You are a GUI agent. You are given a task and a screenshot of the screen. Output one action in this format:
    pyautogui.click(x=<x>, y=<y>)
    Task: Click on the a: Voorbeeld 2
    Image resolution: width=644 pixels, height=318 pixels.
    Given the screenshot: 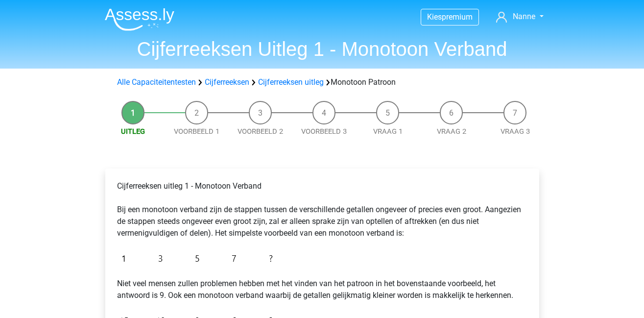 What is the action you would take?
    pyautogui.click(x=260, y=131)
    